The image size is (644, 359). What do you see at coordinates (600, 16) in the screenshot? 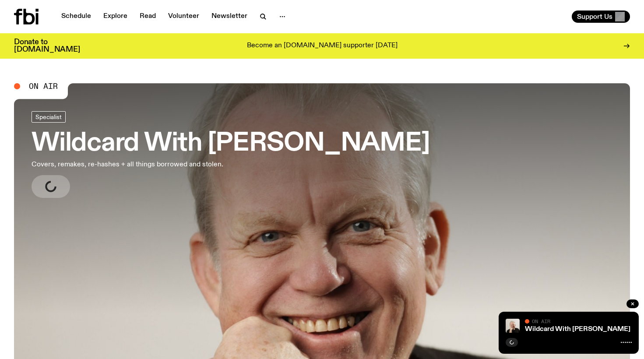
I see `button: Support Us` at bounding box center [600, 16].